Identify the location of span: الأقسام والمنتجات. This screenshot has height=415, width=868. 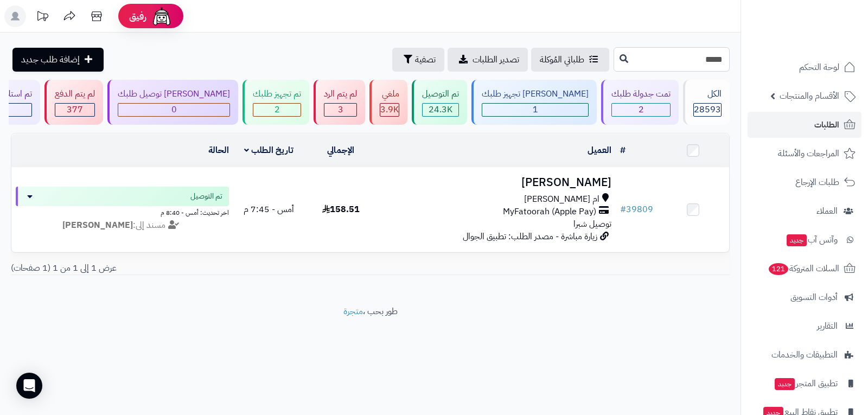
(809, 96).